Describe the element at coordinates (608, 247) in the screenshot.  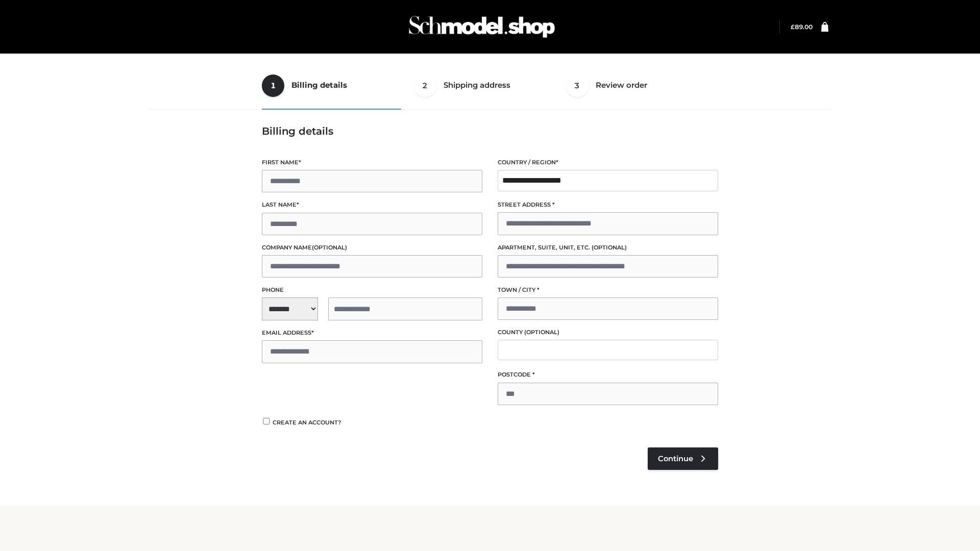
I see `label: Apartment, suite, unit, etc.` at that location.